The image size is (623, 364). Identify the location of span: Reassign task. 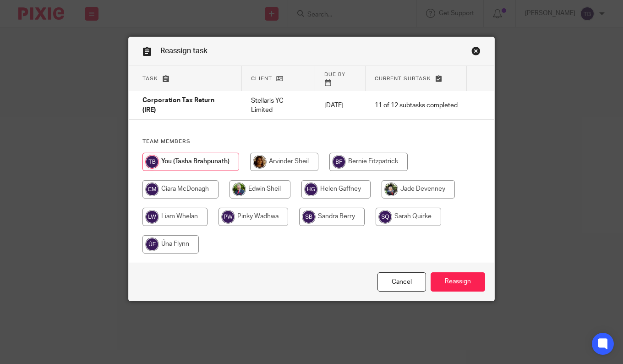
(184, 51).